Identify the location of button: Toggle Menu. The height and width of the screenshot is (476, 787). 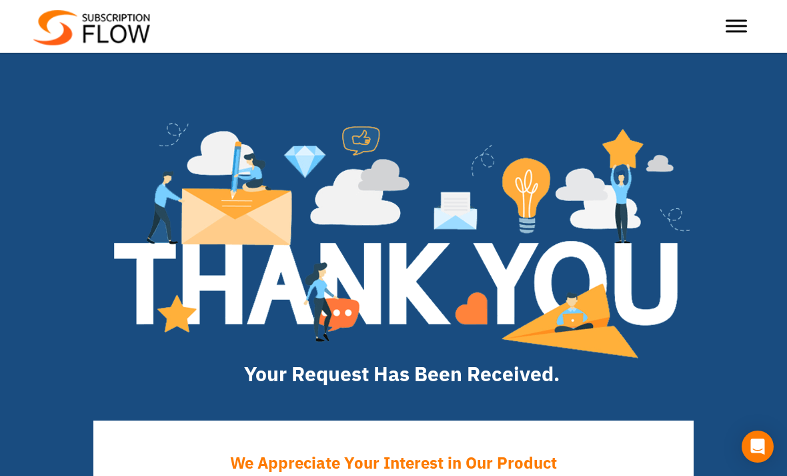
(736, 26).